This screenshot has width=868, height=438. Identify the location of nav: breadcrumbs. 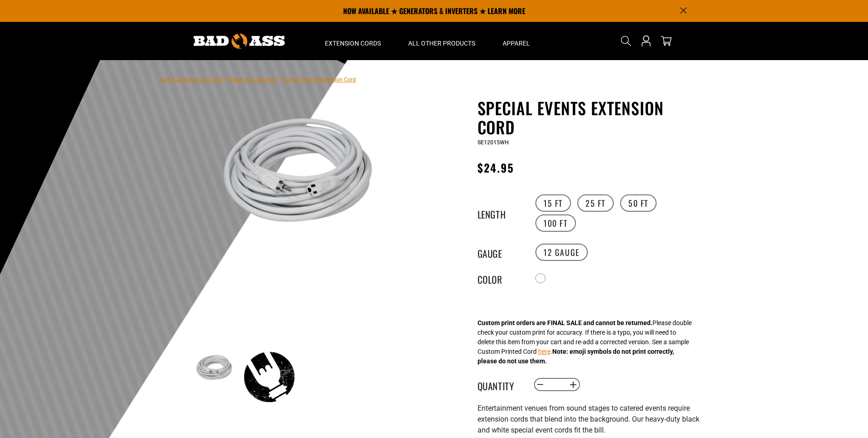
(258, 79).